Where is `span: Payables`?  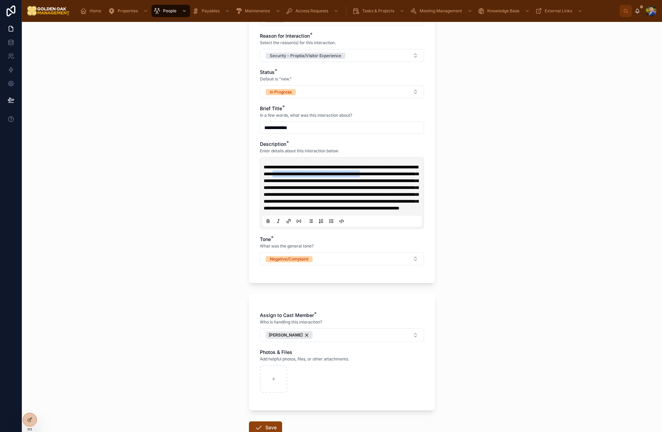 span: Payables is located at coordinates (211, 11).